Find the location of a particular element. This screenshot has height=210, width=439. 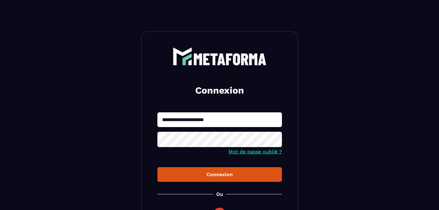

p: Ou is located at coordinates (220, 194).